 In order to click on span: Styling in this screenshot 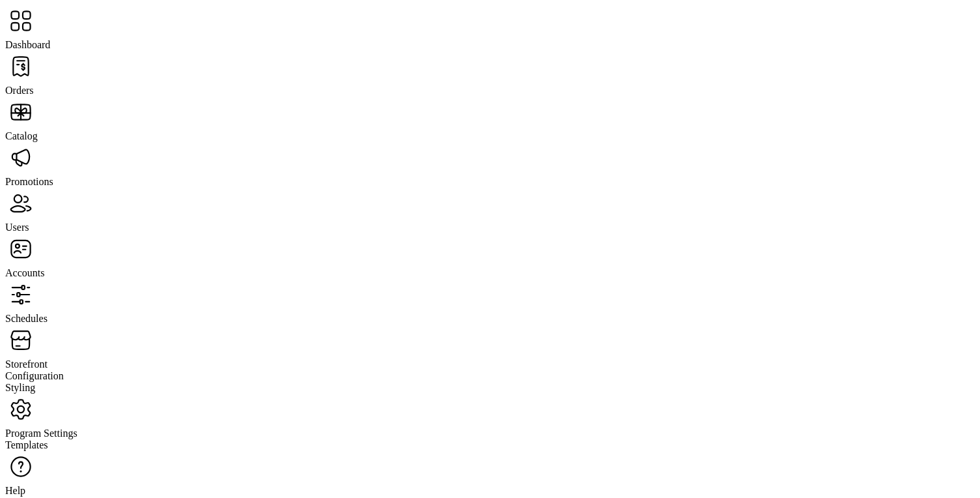, I will do `click(20, 387)`.